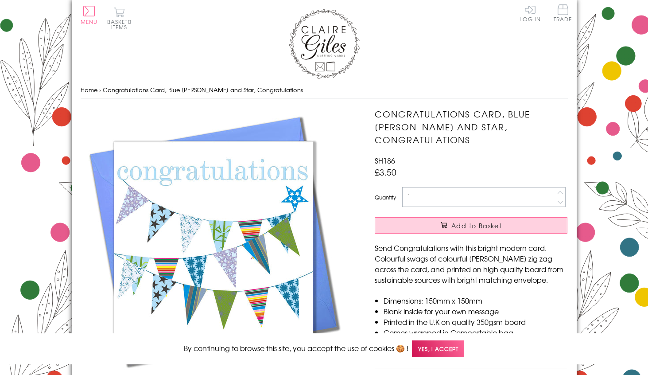 Image resolution: width=648 pixels, height=375 pixels. What do you see at coordinates (471, 225) in the screenshot?
I see `button: Add to Basket` at bounding box center [471, 225].